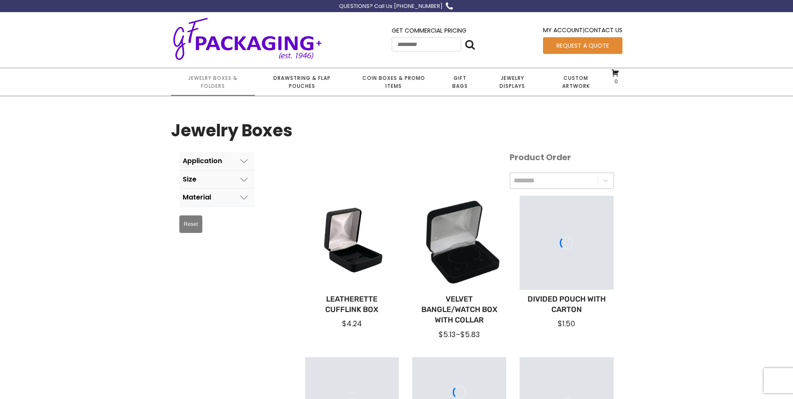 The width and height of the screenshot is (793, 399). What do you see at coordinates (576, 82) in the screenshot?
I see `a: Custom Artwork` at bounding box center [576, 82].